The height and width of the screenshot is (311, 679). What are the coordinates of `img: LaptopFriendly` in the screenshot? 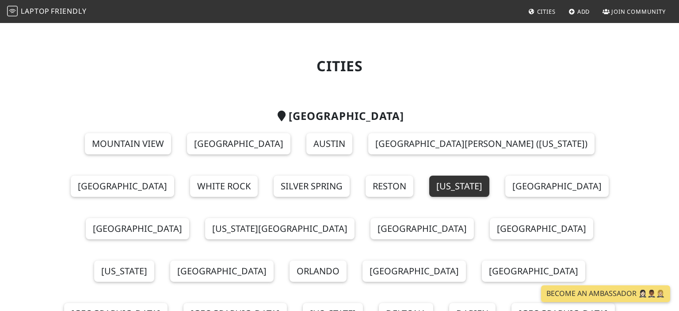 It's located at (12, 11).